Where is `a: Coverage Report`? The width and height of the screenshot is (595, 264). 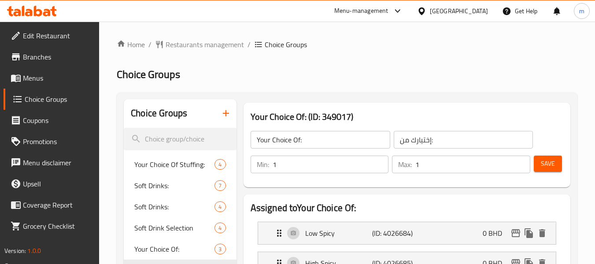
a: Coverage Report is located at coordinates (52, 205).